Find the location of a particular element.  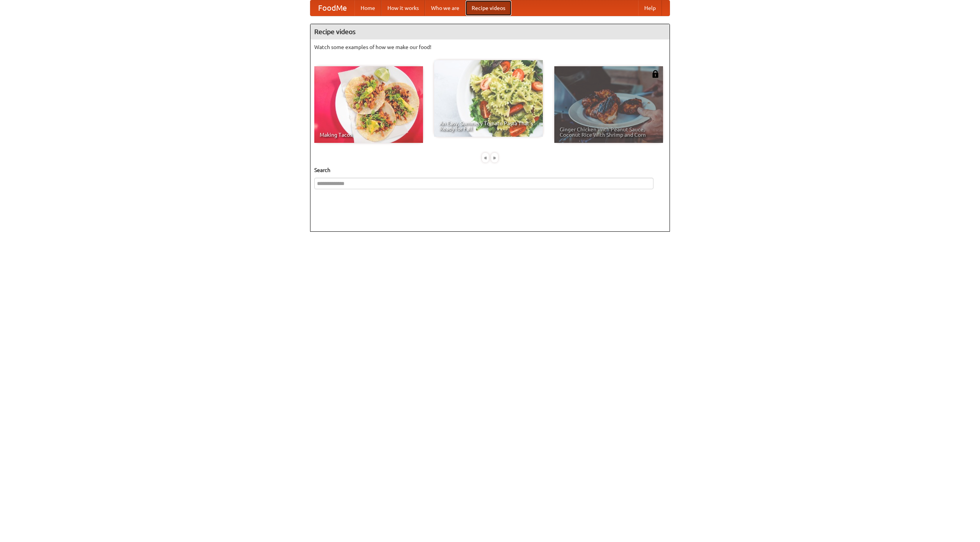

a: How it works is located at coordinates (403, 8).